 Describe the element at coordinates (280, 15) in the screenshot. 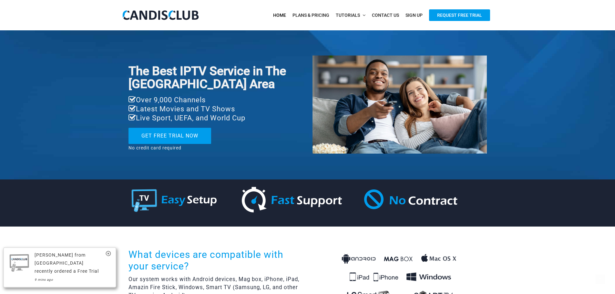

I see `span: Home` at that location.